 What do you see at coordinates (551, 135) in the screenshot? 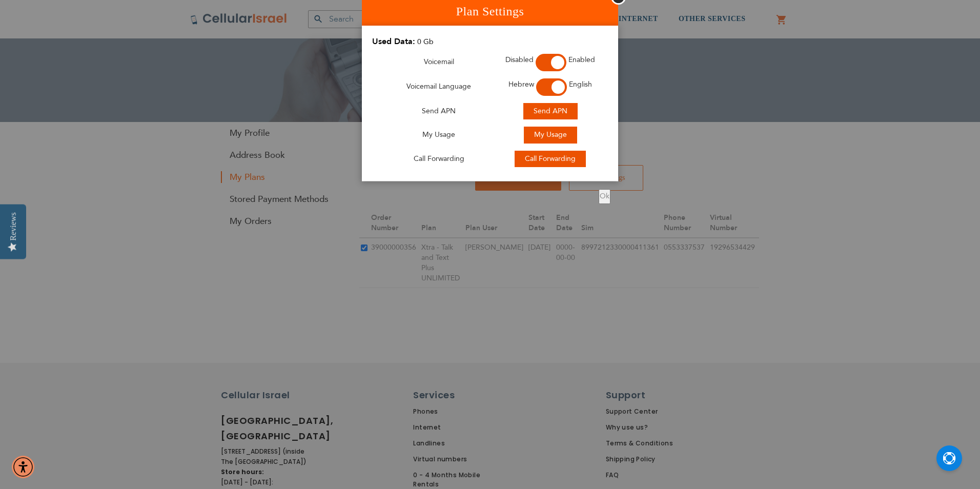
I see `button: My Usage` at bounding box center [551, 135].